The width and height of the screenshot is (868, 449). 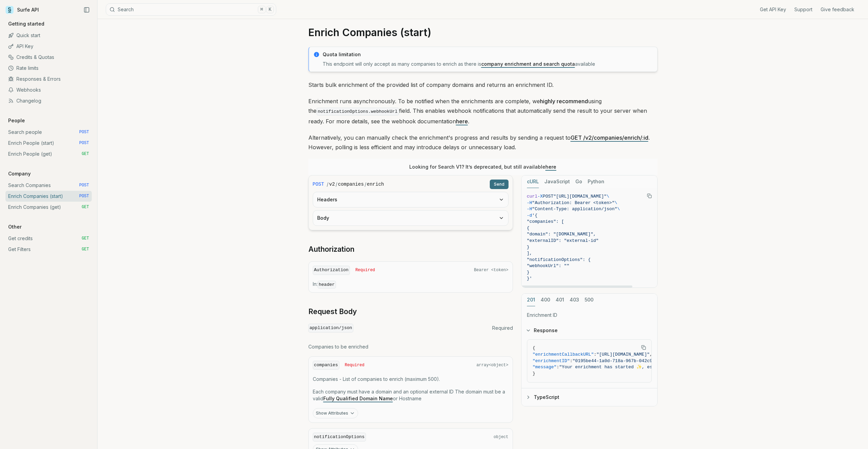 What do you see at coordinates (331, 184) in the screenshot?
I see `code: v2` at bounding box center [331, 184].